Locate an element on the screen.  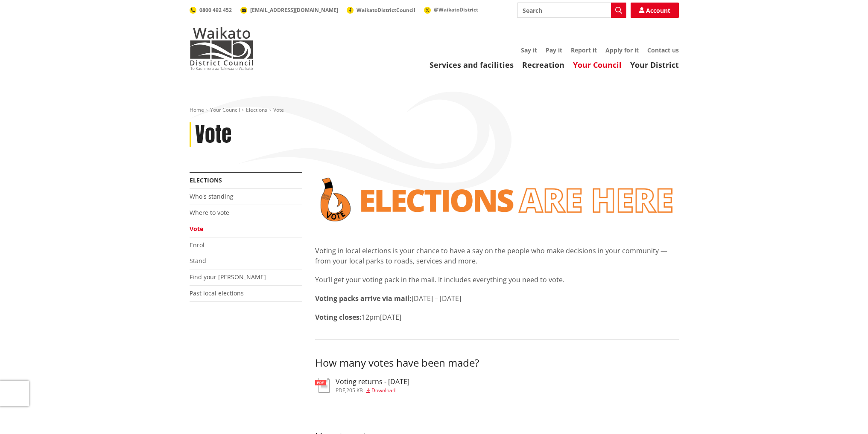
span: WaikatoDistrictCouncil is located at coordinates (386, 10).